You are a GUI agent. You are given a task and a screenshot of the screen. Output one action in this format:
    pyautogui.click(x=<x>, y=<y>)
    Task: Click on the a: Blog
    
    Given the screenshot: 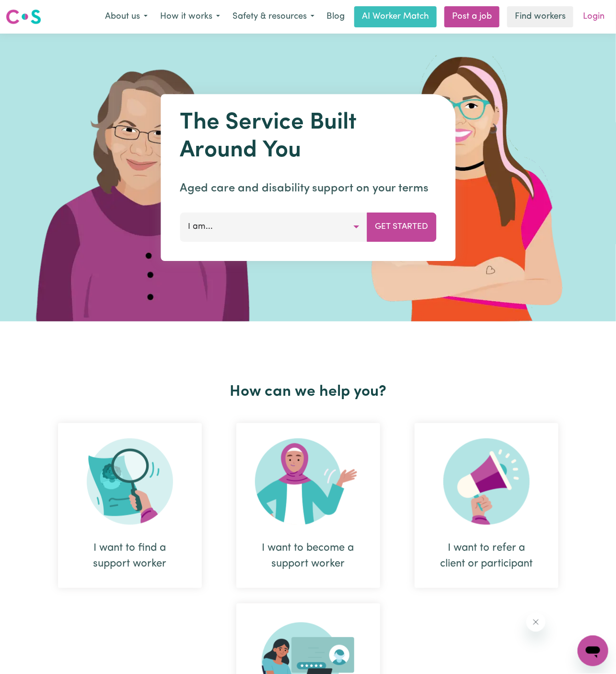 What is the action you would take?
    pyautogui.click(x=336, y=17)
    